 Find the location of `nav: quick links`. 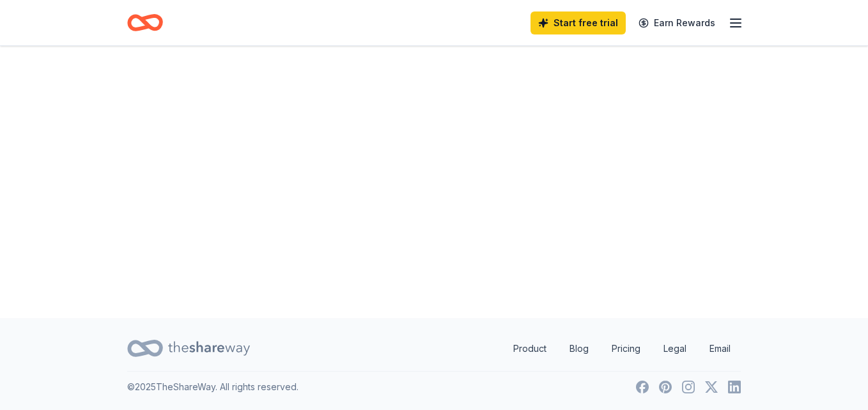

nav: quick links is located at coordinates (622, 349).